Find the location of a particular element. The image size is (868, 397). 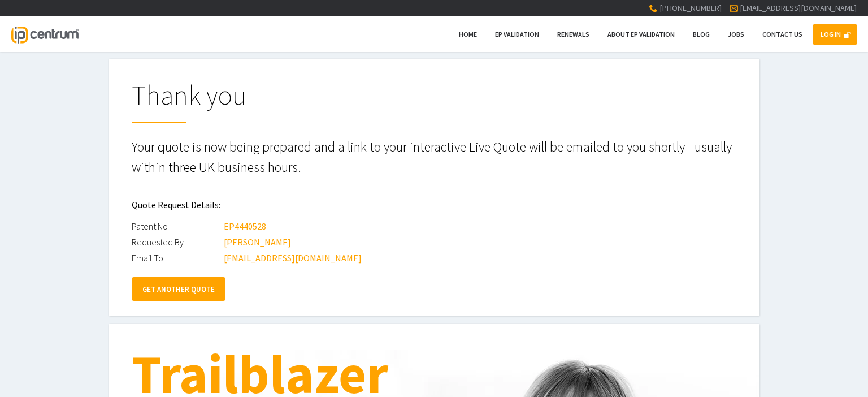

h2: Quote Request Details: is located at coordinates (434, 204).